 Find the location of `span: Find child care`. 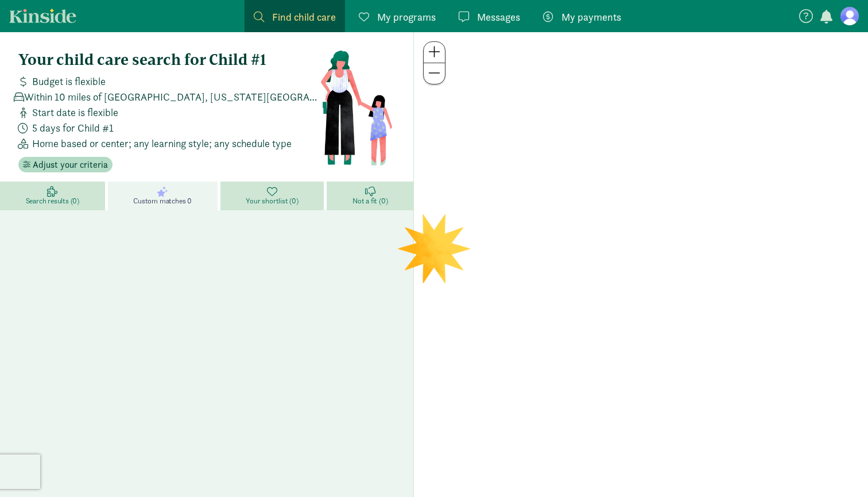

span: Find child care is located at coordinates (304, 16).